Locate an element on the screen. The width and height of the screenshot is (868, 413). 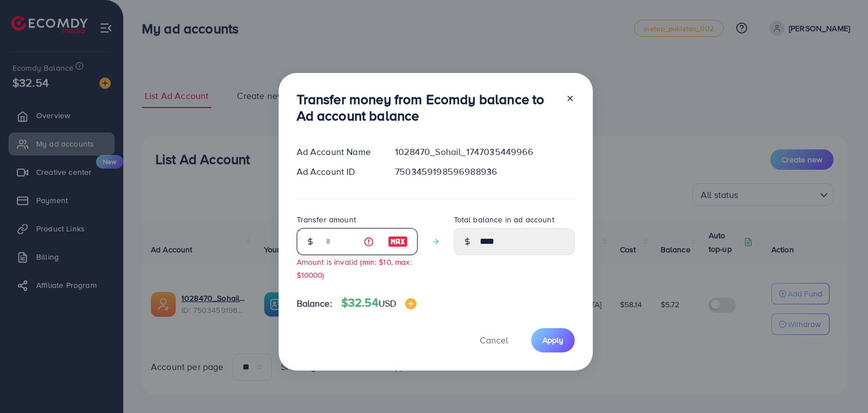
div: 7503459198596988936 is located at coordinates (484, 171).